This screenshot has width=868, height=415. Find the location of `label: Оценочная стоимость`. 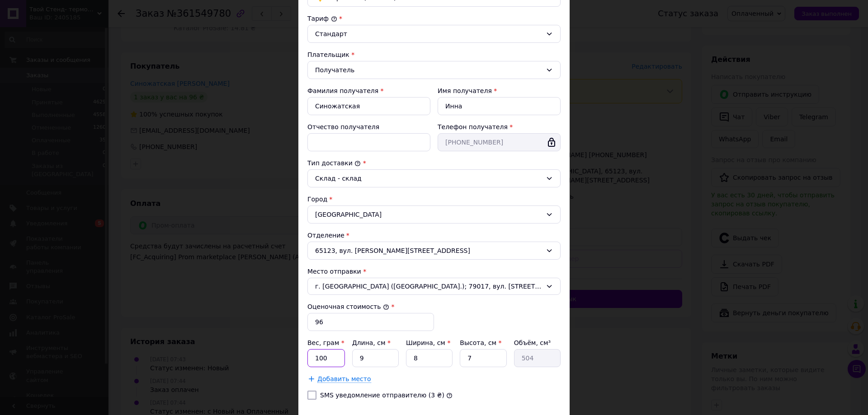

label: Оценочная стоимость is located at coordinates (348, 307).